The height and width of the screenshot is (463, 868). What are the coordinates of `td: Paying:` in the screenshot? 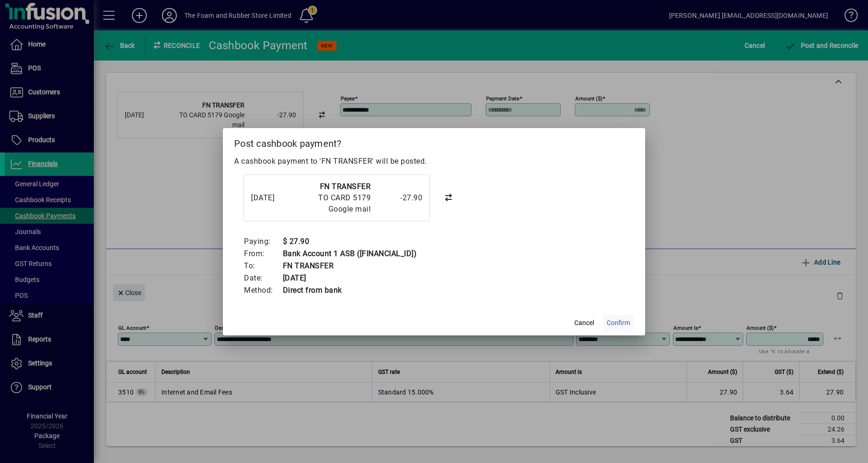 It's located at (263, 242).